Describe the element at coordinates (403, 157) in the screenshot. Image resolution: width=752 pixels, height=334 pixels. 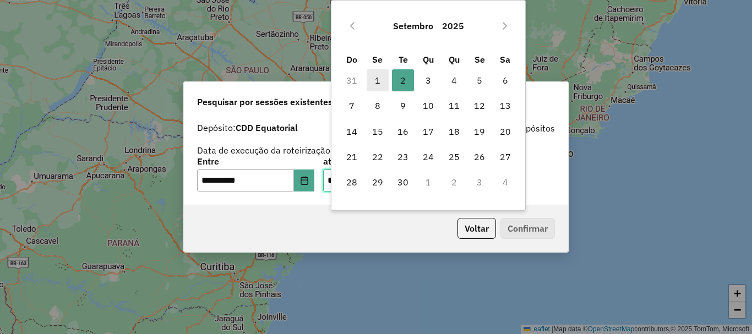
I see `span: 23` at that location.